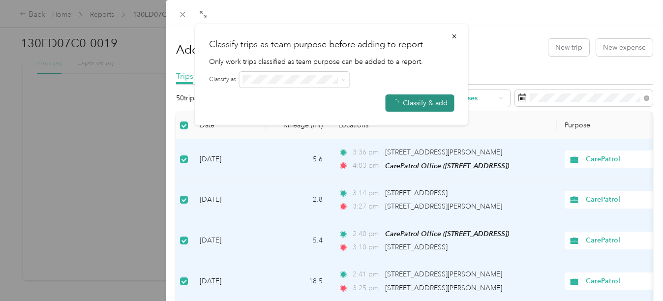 The width and height of the screenshot is (663, 301). I want to click on p: Only work trips classified as team purpose can be added to a report., so click(331, 61).